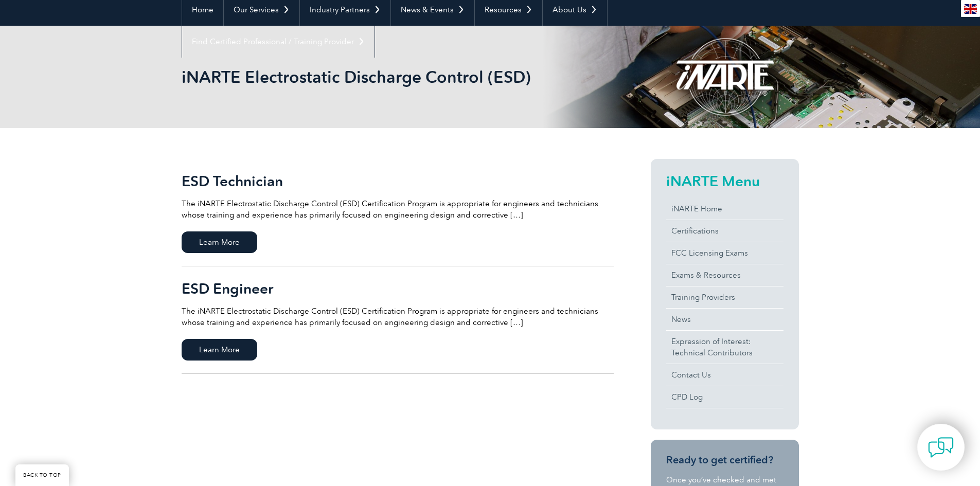  Describe the element at coordinates (725, 231) in the screenshot. I see `a: Certifications` at that location.